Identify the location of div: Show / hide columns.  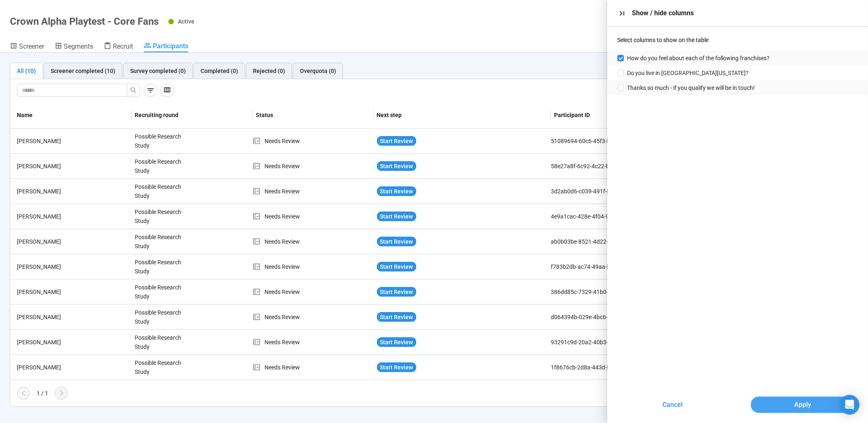
(743, 13).